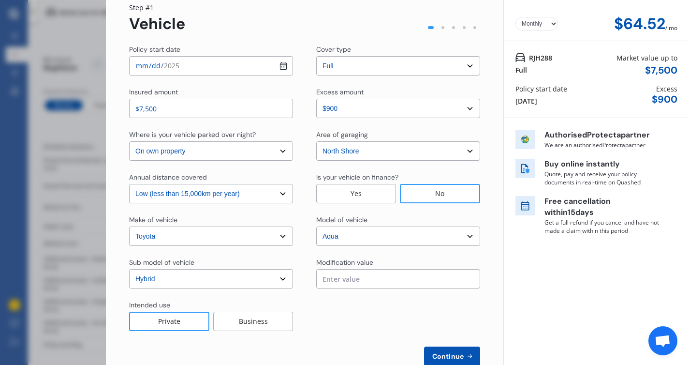  Describe the element at coordinates (671, 24) in the screenshot. I see `div: / mo` at that location.